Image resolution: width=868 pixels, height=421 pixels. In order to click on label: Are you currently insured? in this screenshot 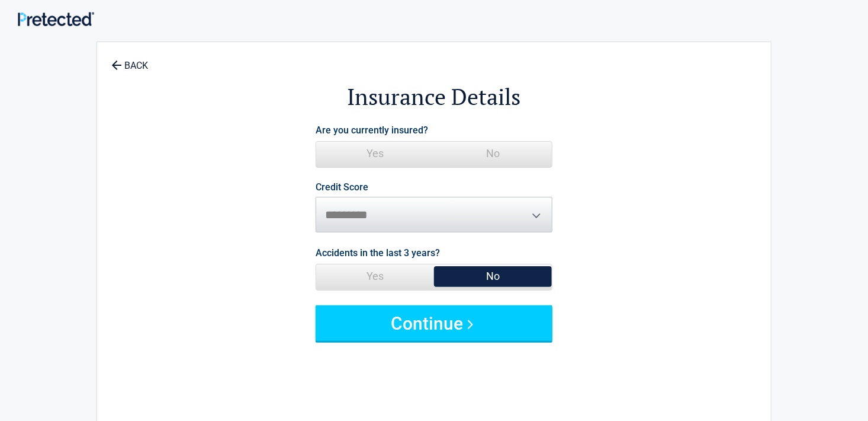, I will do `click(372, 130)`.